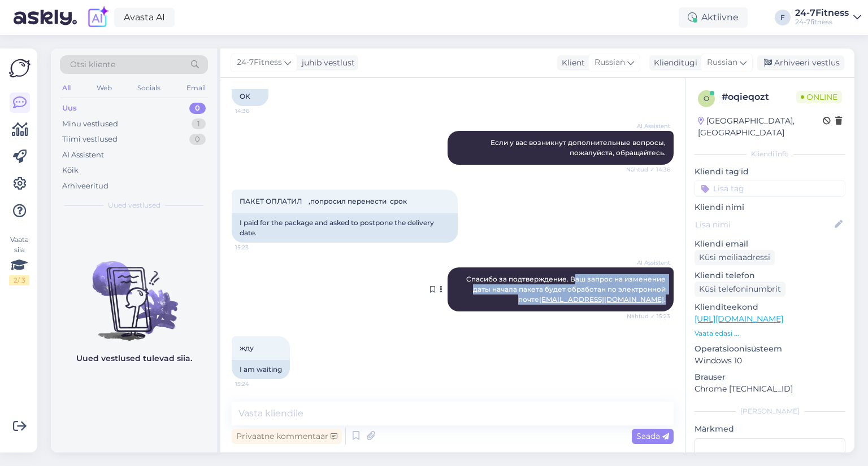  What do you see at coordinates (821, 22) in the screenshot?
I see `div: 24-7fitness` at bounding box center [821, 22].